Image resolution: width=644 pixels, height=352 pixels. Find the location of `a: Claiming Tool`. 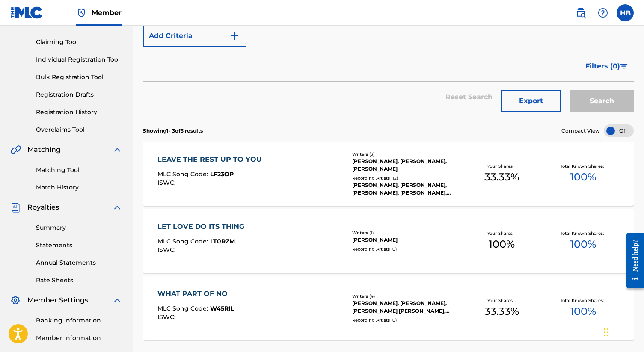

a: Claiming Tool is located at coordinates (79, 42).